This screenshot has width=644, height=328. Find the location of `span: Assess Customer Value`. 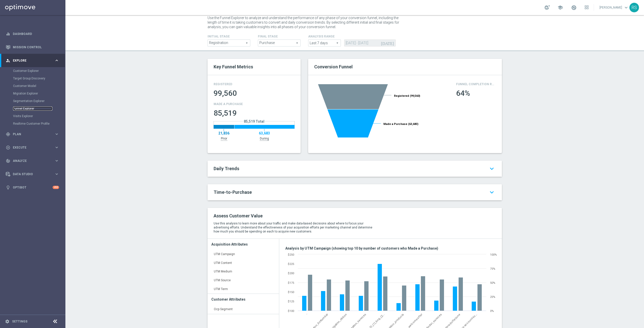

span: Assess Customer Value is located at coordinates (238, 215).